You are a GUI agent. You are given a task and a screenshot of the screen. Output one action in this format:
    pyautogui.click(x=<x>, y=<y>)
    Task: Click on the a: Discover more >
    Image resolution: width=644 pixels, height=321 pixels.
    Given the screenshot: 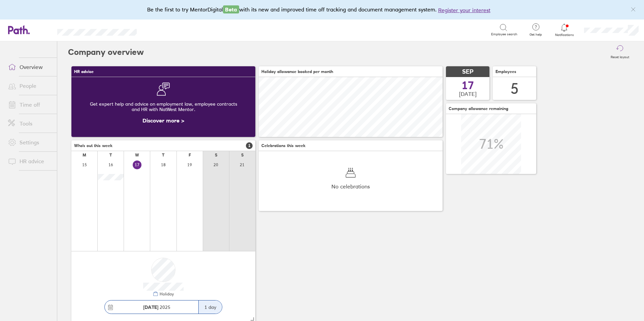 What is the action you would take?
    pyautogui.click(x=164, y=120)
    